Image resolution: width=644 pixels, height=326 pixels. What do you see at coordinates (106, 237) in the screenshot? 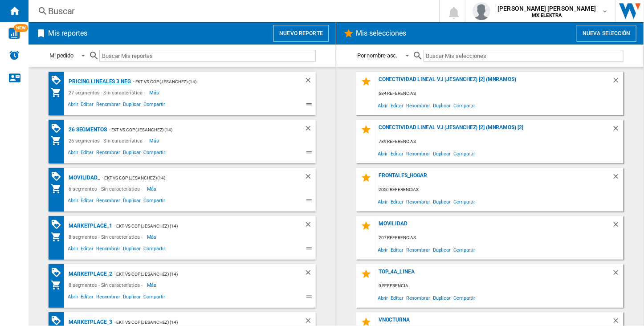
I see `div: 8 segmentos - Sin característica -` at bounding box center [106, 237].